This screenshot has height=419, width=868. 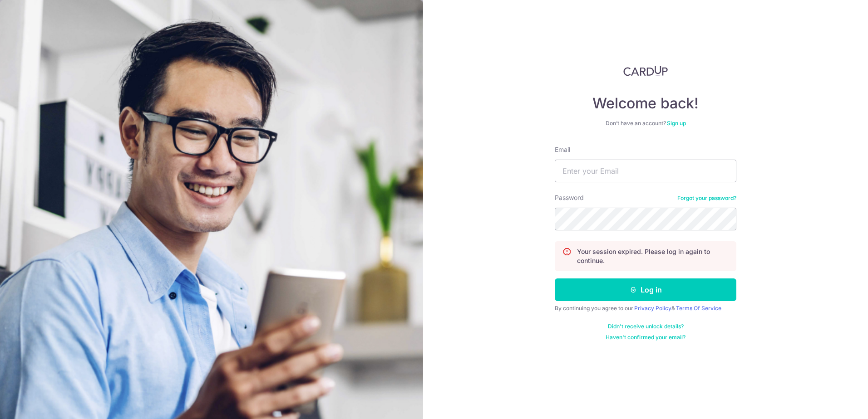 I want to click on label: Email, so click(x=562, y=150).